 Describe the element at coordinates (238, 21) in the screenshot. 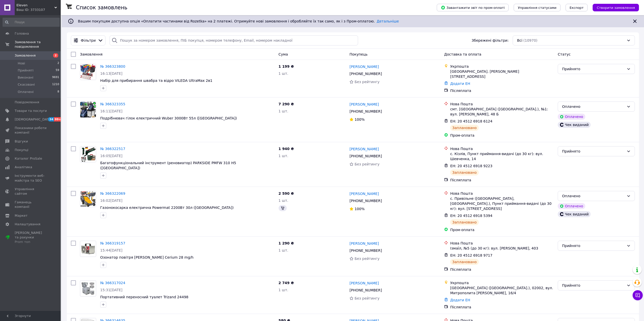

I see `span: Вашим покупцям доступна опція «Оплатити частинами від Rozetka» на 2 платежі. Отримуйте нові замов...` at that location.